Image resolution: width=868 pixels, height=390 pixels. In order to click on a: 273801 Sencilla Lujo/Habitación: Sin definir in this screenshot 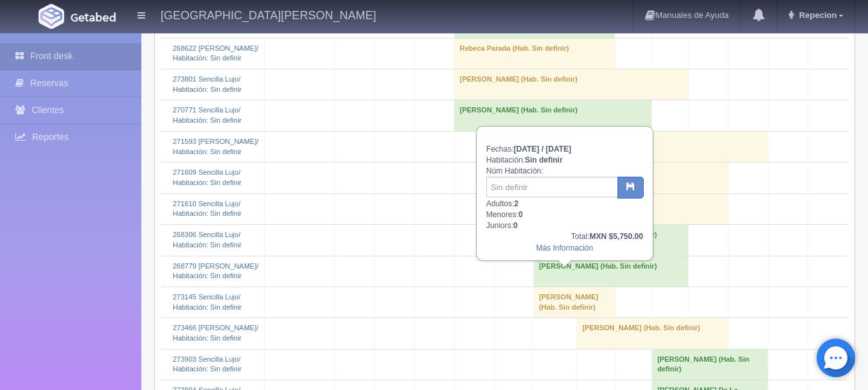, I will do `click(207, 84)`.